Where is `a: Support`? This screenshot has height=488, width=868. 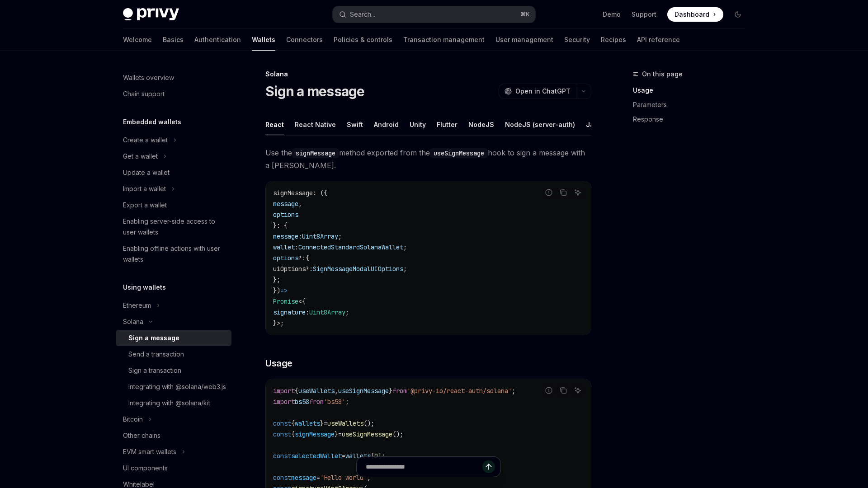 a: Support is located at coordinates (643, 14).